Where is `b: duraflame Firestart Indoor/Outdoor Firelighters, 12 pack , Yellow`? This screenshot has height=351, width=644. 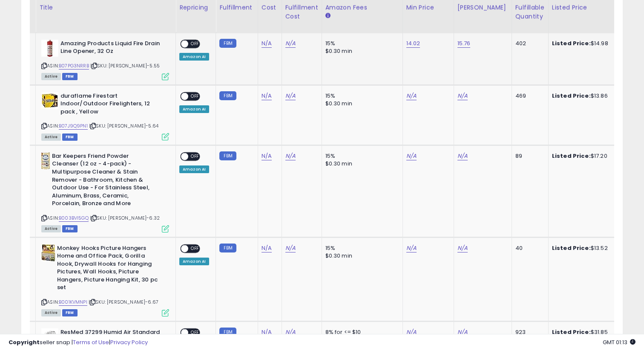
b: duraflame Firestart Indoor/Outdoor Firelighters, 12 pack , Yellow is located at coordinates (112, 105).